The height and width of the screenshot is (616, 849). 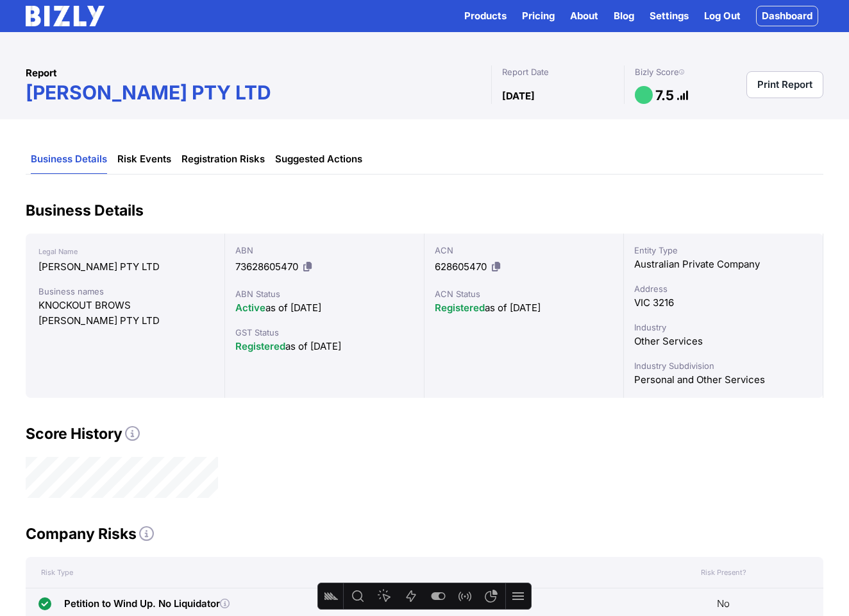 I want to click on div: Australian Private Company, so click(x=723, y=264).